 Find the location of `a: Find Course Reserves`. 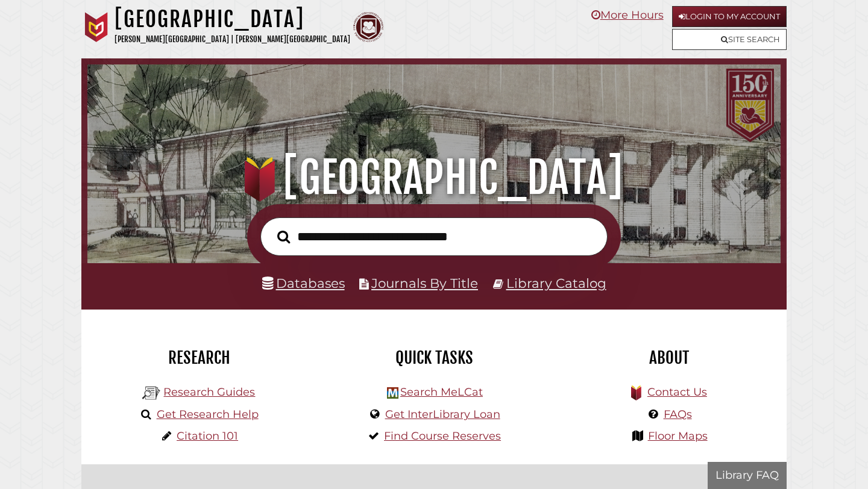

a: Find Course Reserves is located at coordinates (443, 436).